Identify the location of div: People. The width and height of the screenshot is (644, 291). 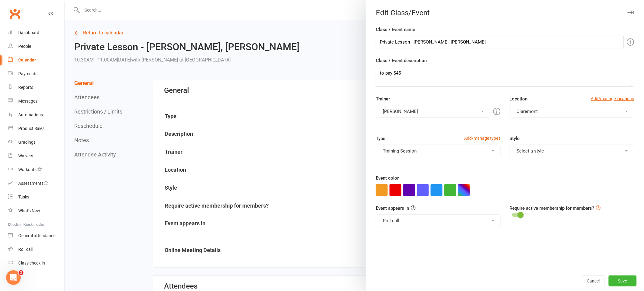
(25, 47).